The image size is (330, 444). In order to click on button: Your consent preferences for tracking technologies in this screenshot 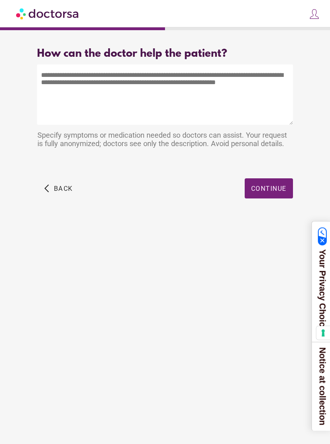, I will do `click(323, 333)`.